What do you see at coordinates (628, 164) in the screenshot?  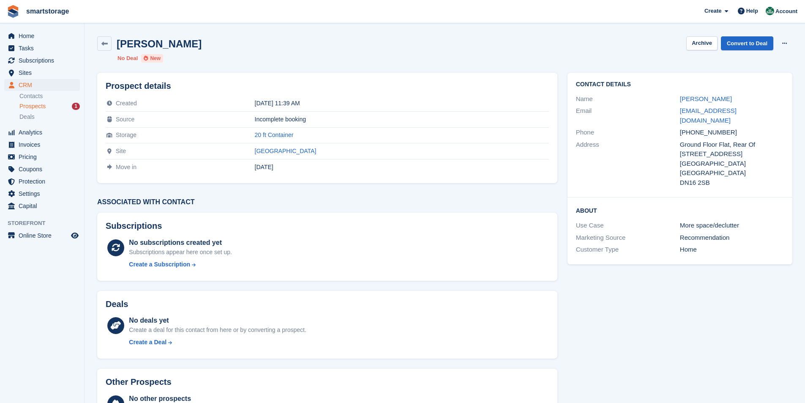 I see `div: Address` at bounding box center [628, 164].